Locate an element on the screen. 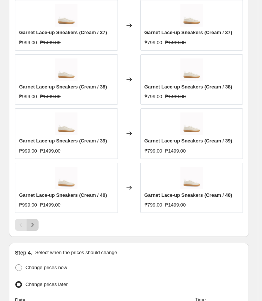 This screenshot has width=262, height=301. h2: Step 4. is located at coordinates (24, 252).